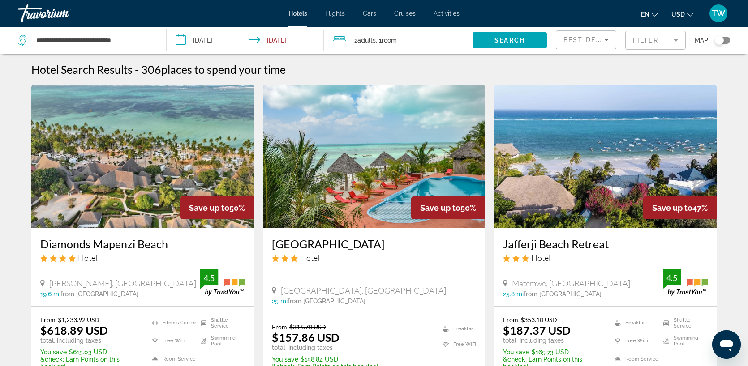 Image resolution: width=748 pixels, height=366 pixels. Describe the element at coordinates (719, 13) in the screenshot. I see `button: User Menu` at that location.